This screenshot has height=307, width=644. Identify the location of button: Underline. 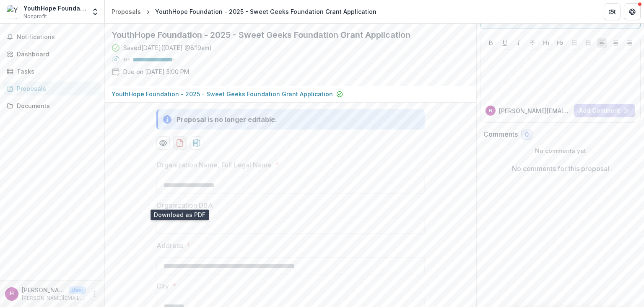
(505, 43).